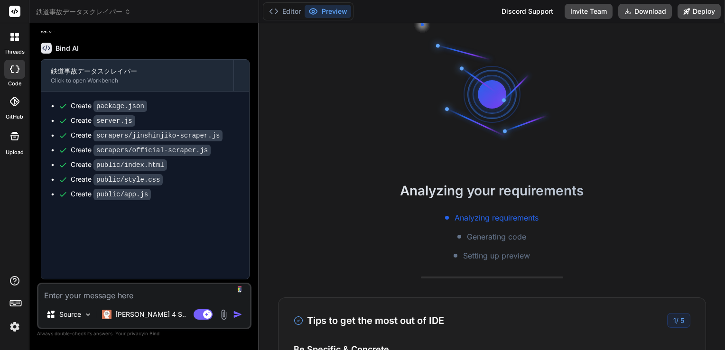  I want to click on code: scrapers/jinshinjiko-scraper.js, so click(158, 136).